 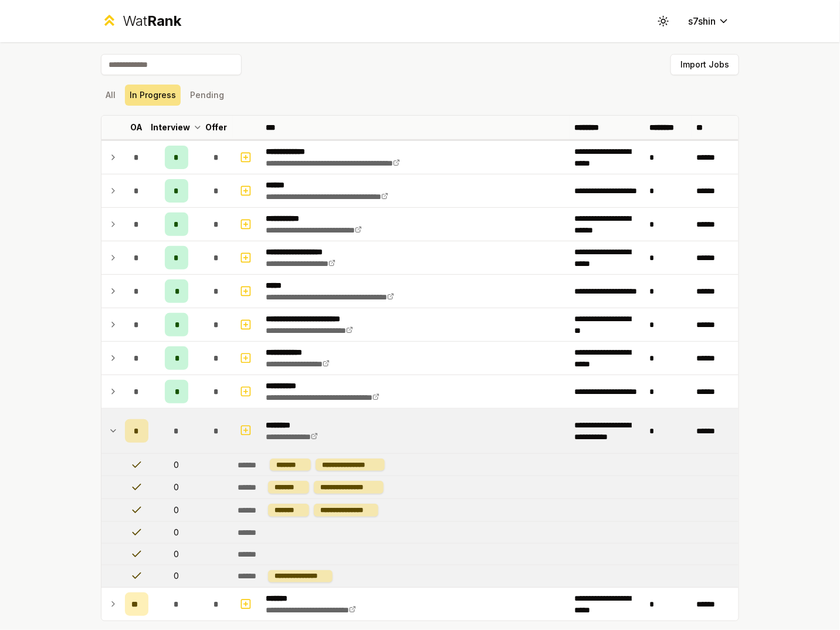 What do you see at coordinates (702, 21) in the screenshot?
I see `span: s7shin` at bounding box center [702, 21].